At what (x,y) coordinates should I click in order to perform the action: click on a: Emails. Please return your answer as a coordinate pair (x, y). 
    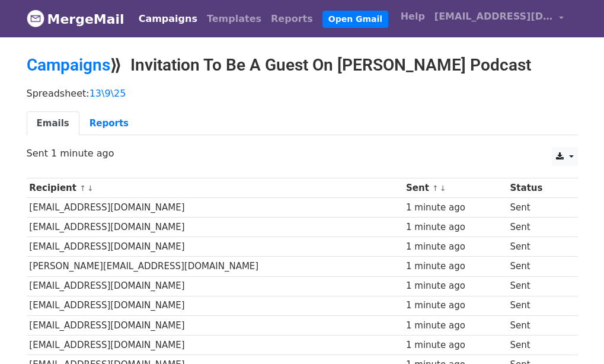
    Looking at the image, I should click on (53, 123).